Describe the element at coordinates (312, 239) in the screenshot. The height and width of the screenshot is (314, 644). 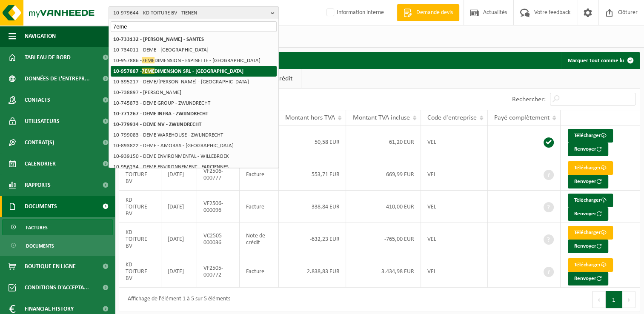
I see `td: -632,23 EUR` at that location.